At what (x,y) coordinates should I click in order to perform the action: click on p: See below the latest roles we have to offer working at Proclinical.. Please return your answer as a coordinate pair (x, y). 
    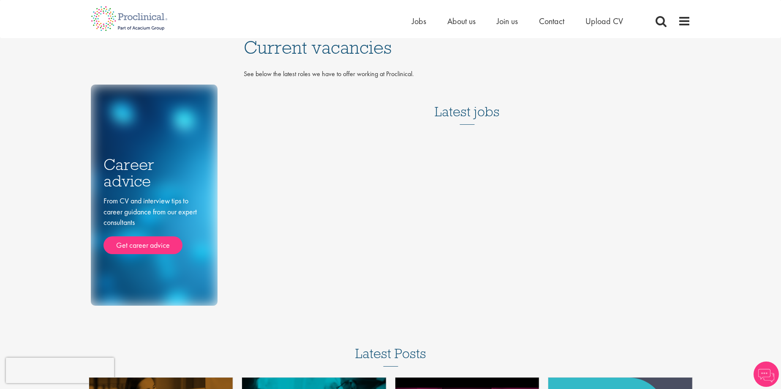
    Looking at the image, I should click on (467, 74).